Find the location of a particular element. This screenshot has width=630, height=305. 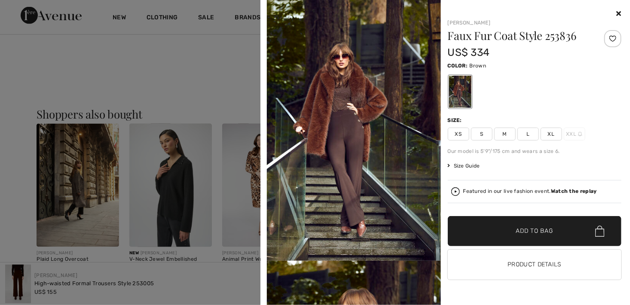

button: Add to Bag is located at coordinates (535, 231).